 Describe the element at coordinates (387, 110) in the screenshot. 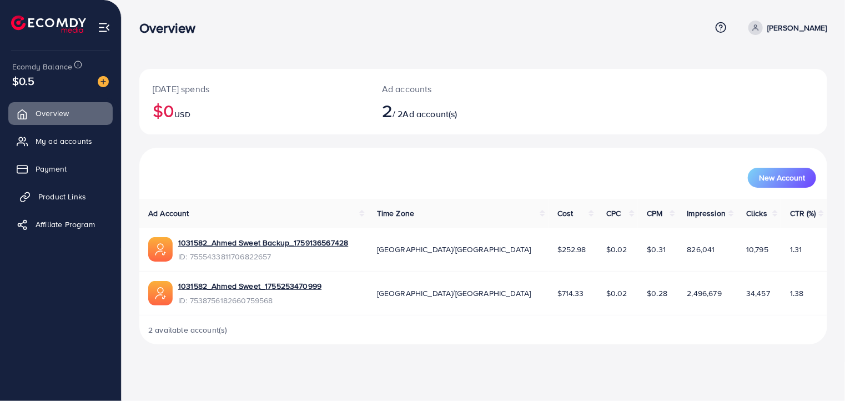

I see `span: 2` at that location.